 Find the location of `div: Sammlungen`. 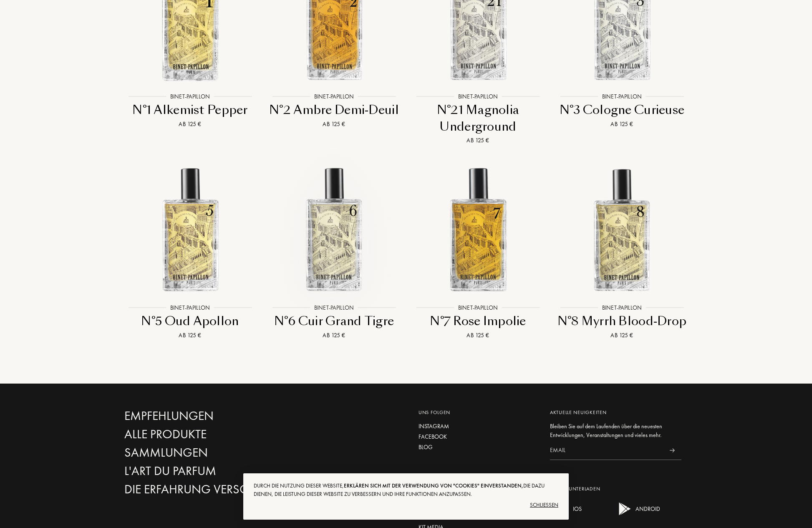

div: Sammlungen is located at coordinates (214, 453).